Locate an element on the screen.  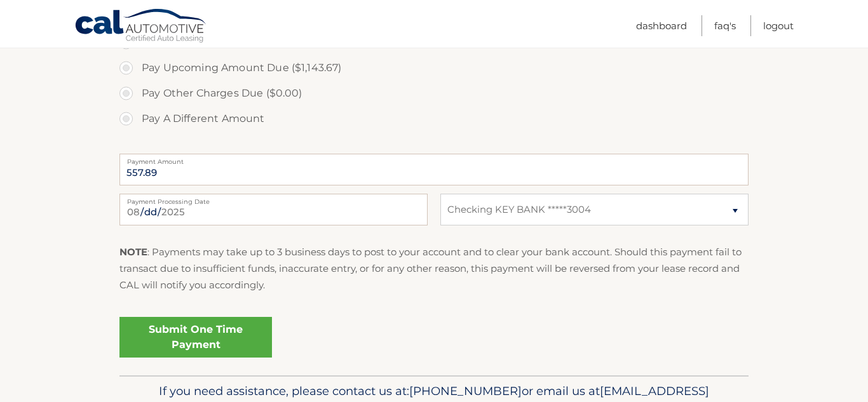
a: Dashboard is located at coordinates (661, 25).